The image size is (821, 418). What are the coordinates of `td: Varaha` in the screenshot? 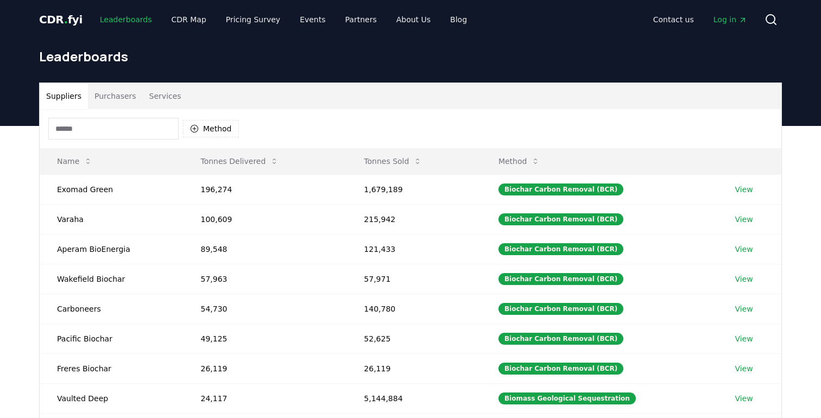 It's located at (111, 219).